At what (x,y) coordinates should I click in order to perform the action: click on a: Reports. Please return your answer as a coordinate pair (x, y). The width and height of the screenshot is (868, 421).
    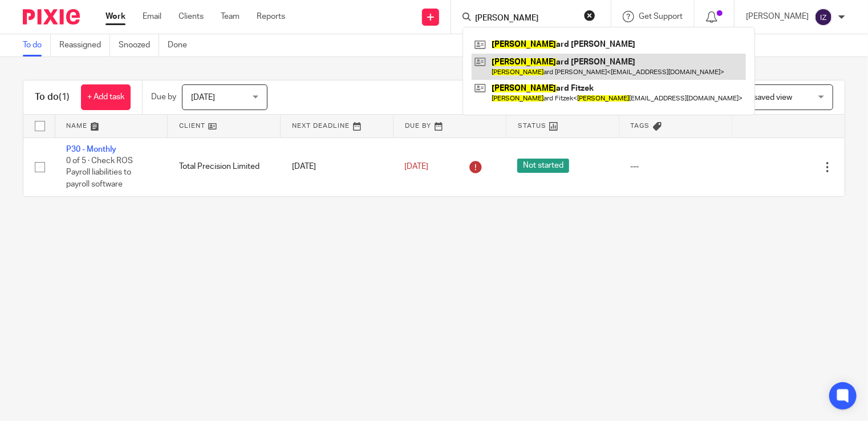
    Looking at the image, I should click on (271, 16).